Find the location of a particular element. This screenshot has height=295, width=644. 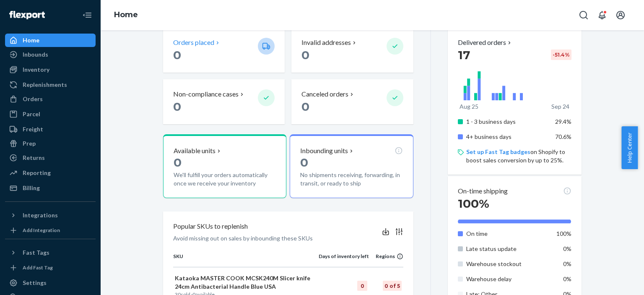

a: Reporting is located at coordinates (51, 173).